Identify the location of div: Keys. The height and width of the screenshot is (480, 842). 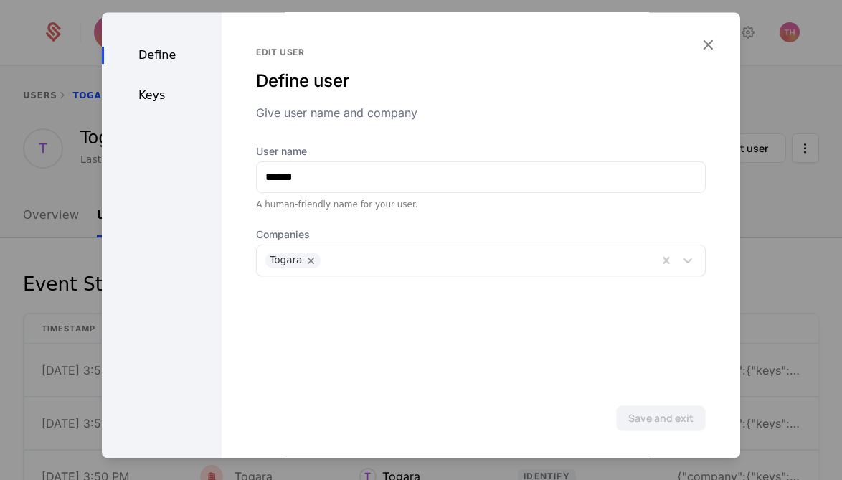
(161, 95).